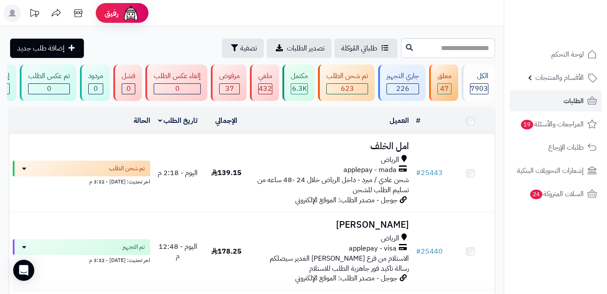 The height and width of the screenshot is (294, 607). What do you see at coordinates (403, 76) in the screenshot?
I see `div: جاري التجهيز` at bounding box center [403, 76].